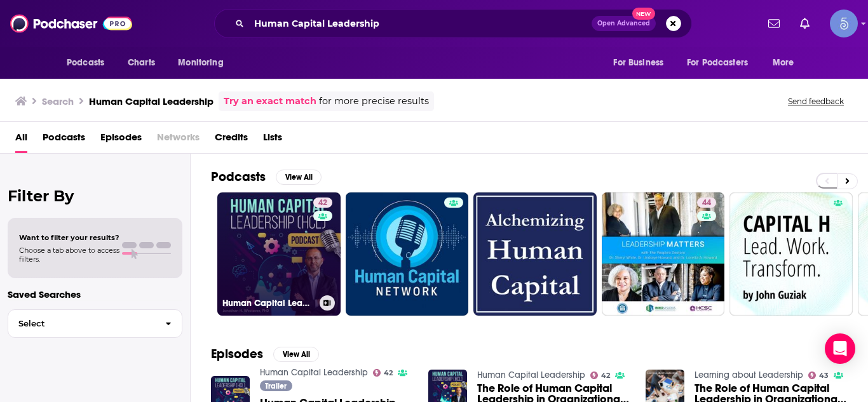  I want to click on a: Learning about Leadership, so click(749, 375).